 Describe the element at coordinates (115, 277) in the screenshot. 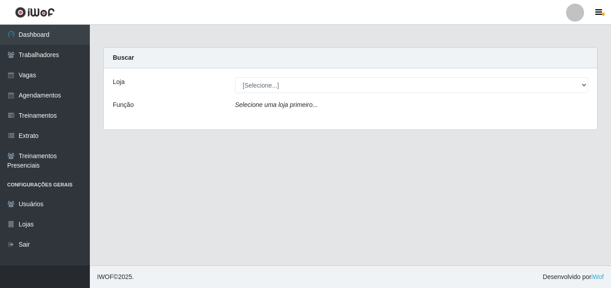

I see `span: © 2025 .` at that location.